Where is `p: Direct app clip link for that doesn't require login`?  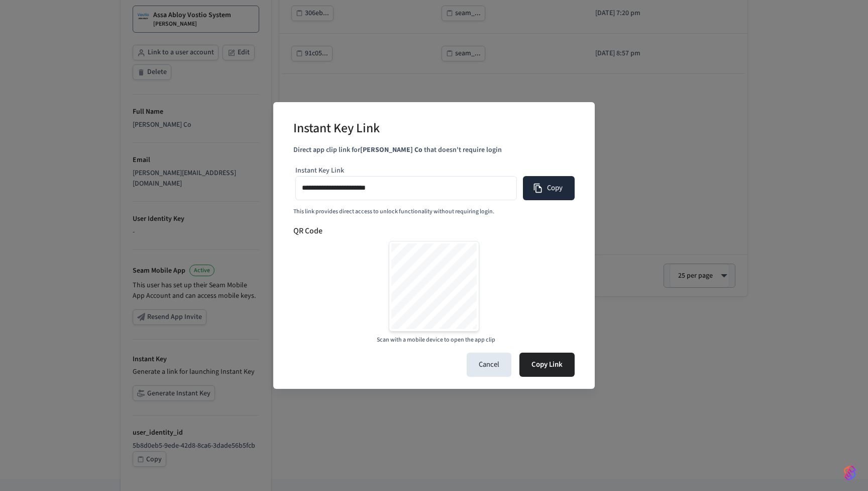 p: Direct app clip link for that doesn't require login is located at coordinates (434, 150).